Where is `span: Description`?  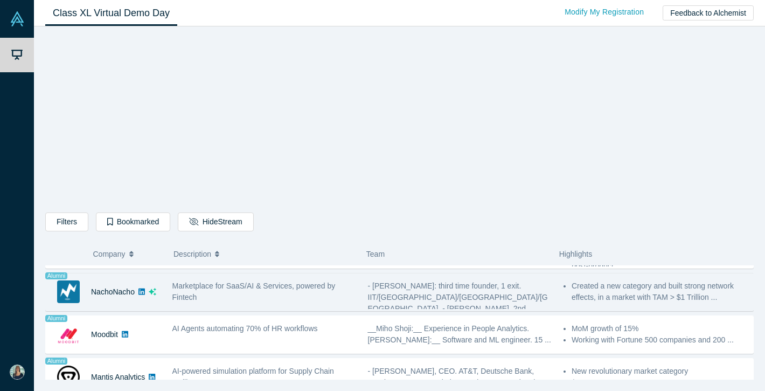 span: Description is located at coordinates (192, 254).